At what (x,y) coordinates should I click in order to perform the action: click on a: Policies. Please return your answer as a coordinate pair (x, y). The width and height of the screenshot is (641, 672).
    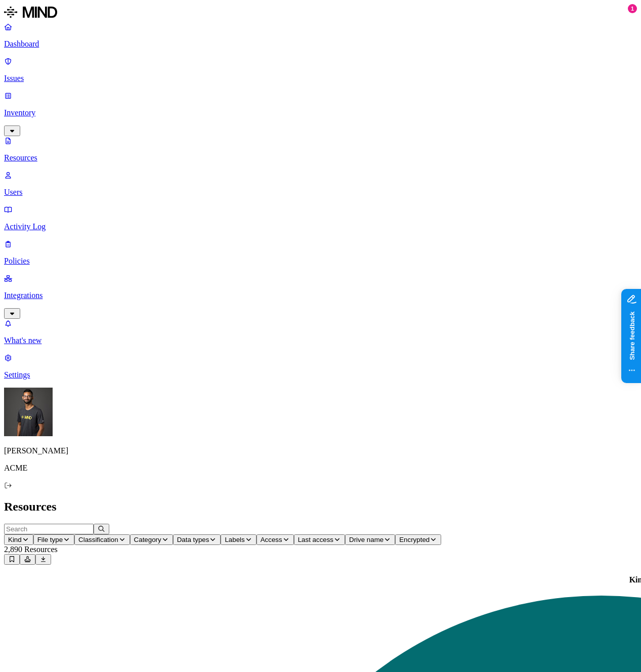
    Looking at the image, I should click on (320, 252).